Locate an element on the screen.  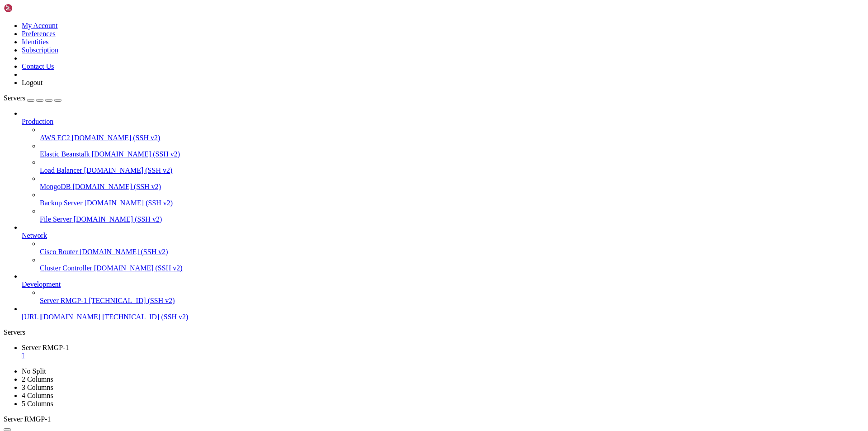
a: Preferences is located at coordinates (39, 34).